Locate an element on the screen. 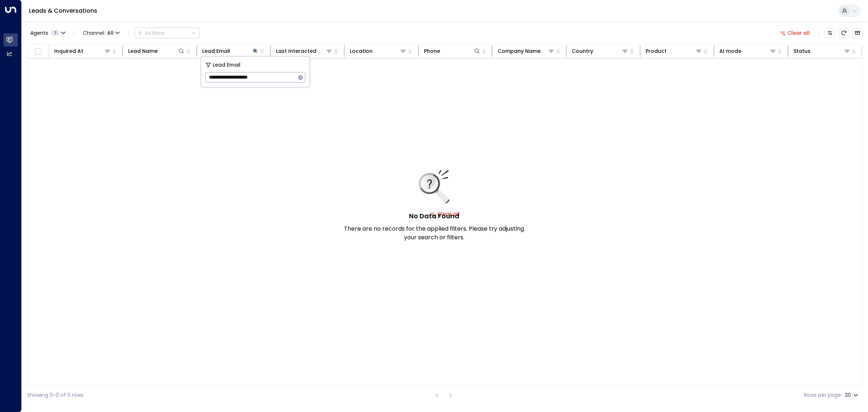  span: All is located at coordinates (110, 33).